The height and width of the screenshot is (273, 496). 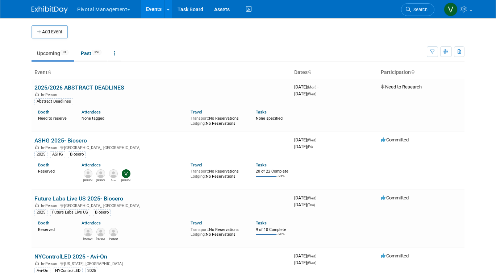 What do you see at coordinates (71, 256) in the screenshot?
I see `a: NYControlLED 2025 - Avi-On` at bounding box center [71, 256].